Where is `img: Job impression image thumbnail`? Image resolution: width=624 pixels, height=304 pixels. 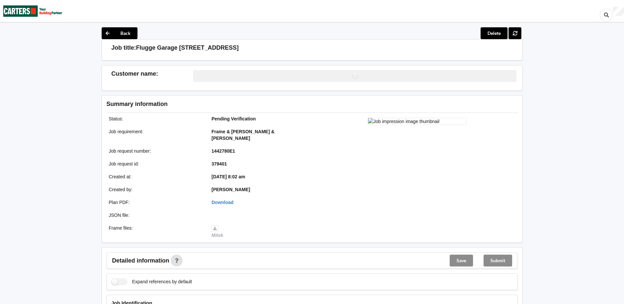 img: Job impression image thumbnail is located at coordinates (417, 121).